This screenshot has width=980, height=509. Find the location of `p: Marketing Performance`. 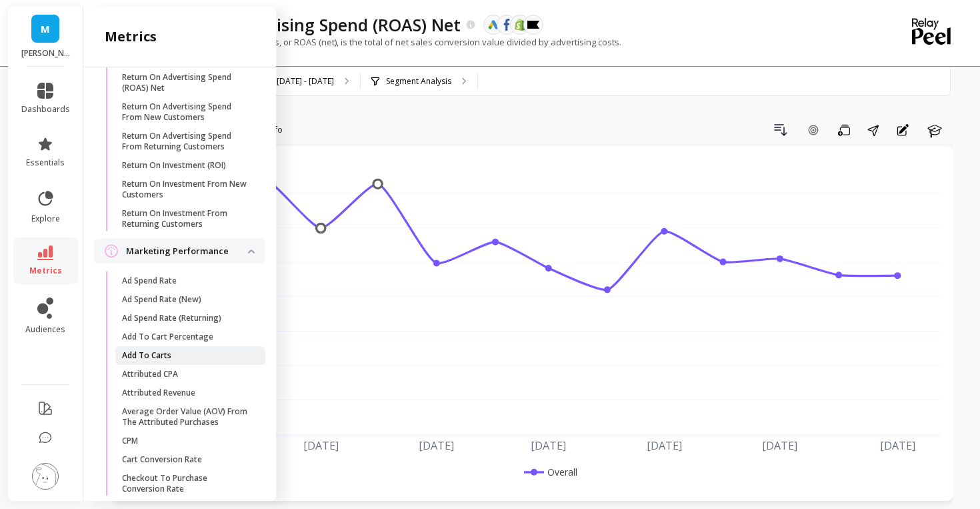

p: Marketing Performance is located at coordinates (187, 252).